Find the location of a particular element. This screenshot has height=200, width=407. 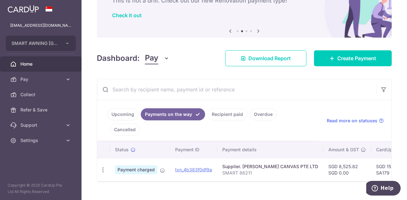

h4: Dashboard: is located at coordinates (118, 58).